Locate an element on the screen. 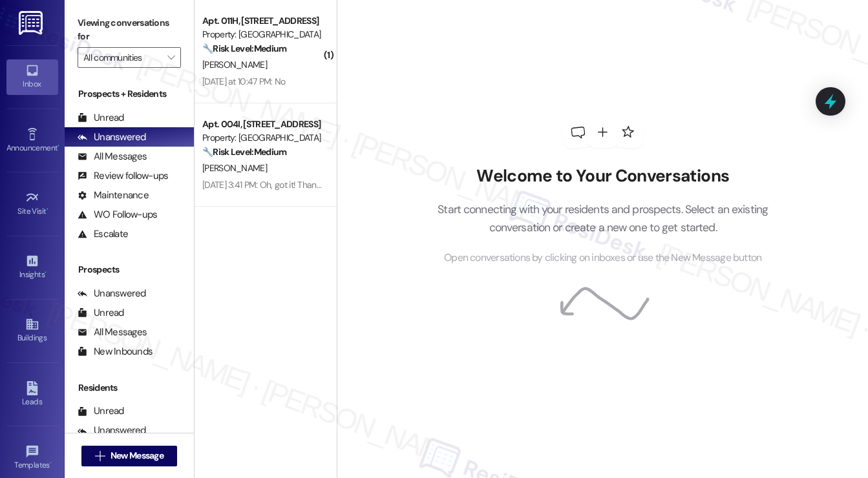 Image resolution: width=868 pixels, height=478 pixels. label: Viewing conversations for is located at coordinates (130, 30).